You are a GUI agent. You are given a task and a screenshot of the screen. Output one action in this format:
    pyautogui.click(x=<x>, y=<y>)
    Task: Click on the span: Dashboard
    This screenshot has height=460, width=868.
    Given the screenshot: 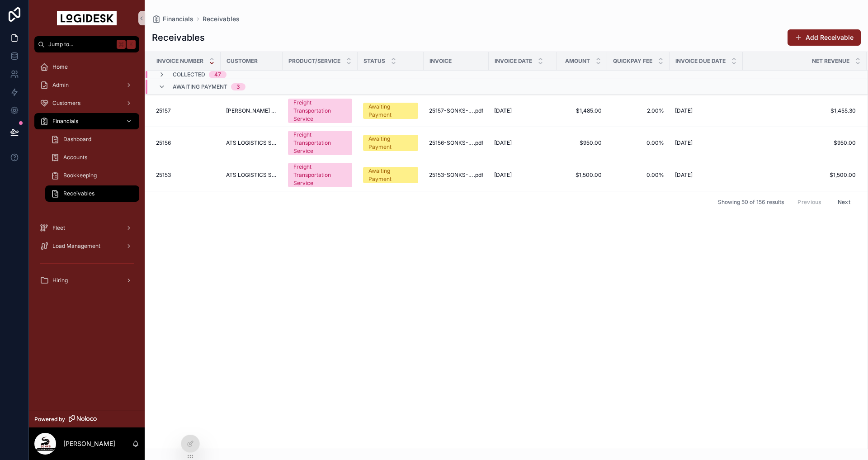 What is the action you would take?
    pyautogui.click(x=78, y=139)
    